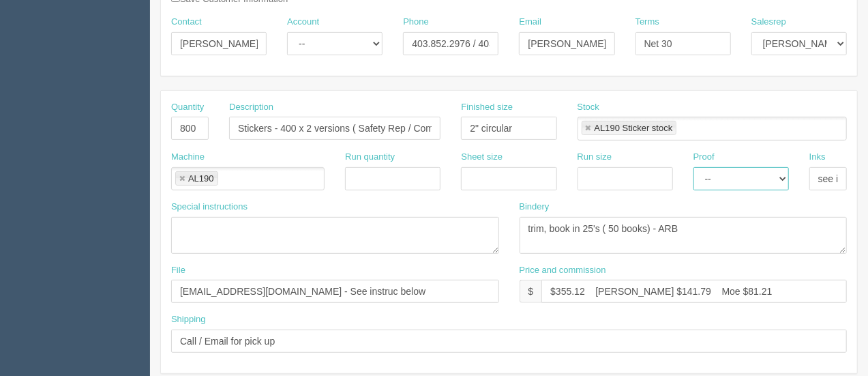  Describe the element at coordinates (188, 107) in the screenshot. I see `label: Quantity` at that location.